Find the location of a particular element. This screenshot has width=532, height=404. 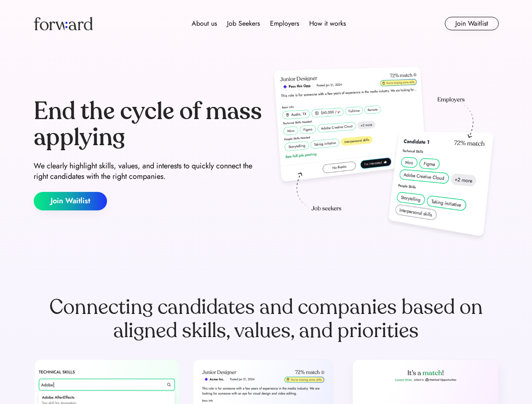

div: About us is located at coordinates (205, 23).